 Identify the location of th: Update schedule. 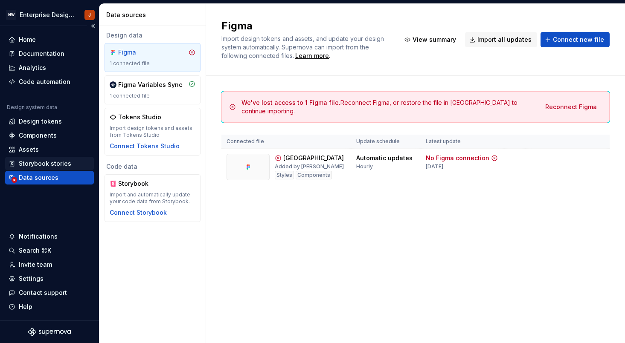
(386, 142).